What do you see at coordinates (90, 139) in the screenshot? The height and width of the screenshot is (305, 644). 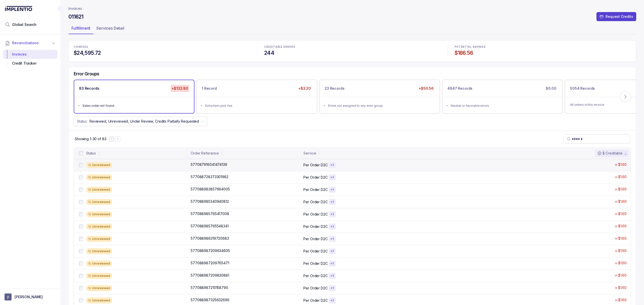 I see `div: Remaining page entries` at bounding box center [90, 139].